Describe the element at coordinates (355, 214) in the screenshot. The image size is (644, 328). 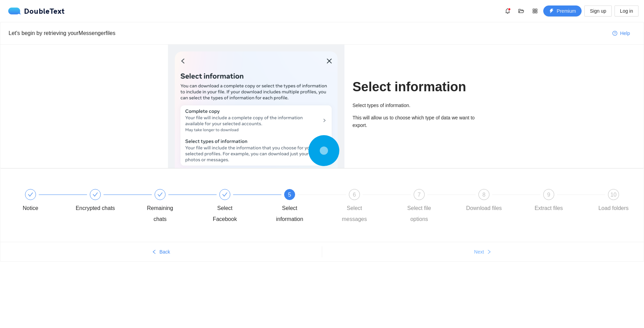
I see `div: Select messages` at that location.